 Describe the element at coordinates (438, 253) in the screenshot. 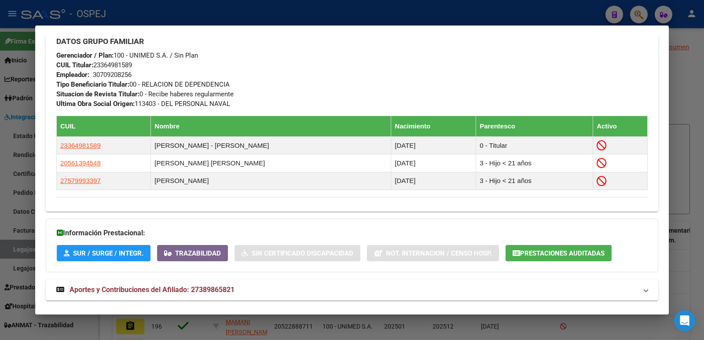

I see `span: Not. Internacion / Censo Hosp.` at that location.